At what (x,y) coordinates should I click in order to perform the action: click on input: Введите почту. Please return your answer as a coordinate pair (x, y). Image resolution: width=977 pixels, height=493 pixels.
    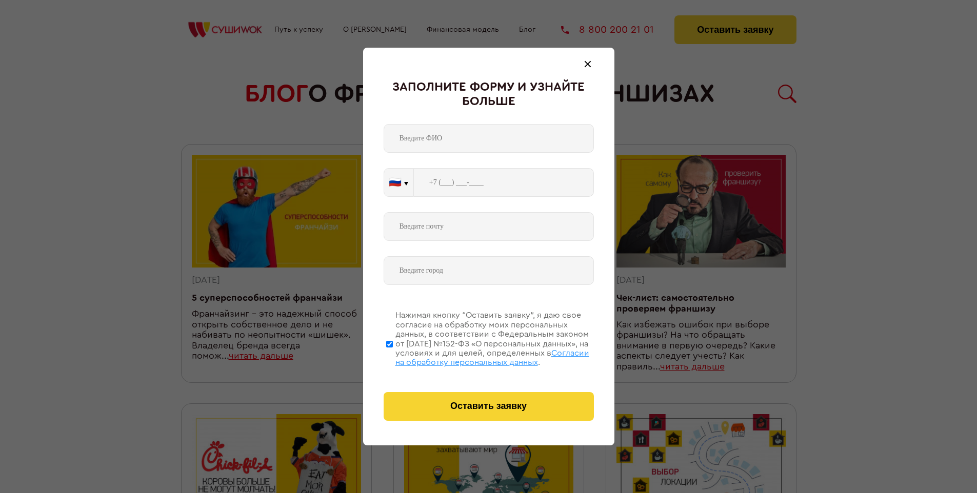
    Looking at the image, I should click on (489, 227).